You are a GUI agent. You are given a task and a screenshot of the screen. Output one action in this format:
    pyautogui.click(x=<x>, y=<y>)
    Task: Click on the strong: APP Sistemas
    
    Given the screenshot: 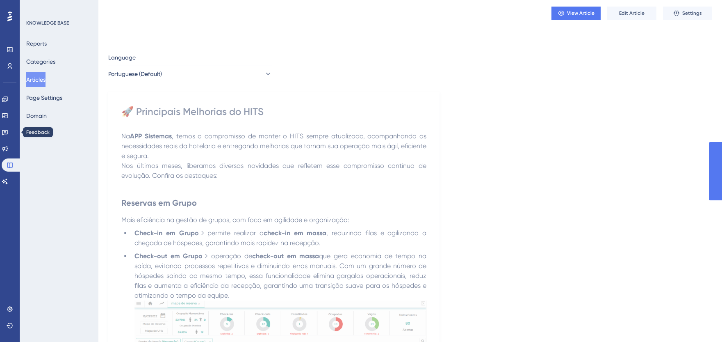 What is the action you would take?
    pyautogui.click(x=151, y=136)
    